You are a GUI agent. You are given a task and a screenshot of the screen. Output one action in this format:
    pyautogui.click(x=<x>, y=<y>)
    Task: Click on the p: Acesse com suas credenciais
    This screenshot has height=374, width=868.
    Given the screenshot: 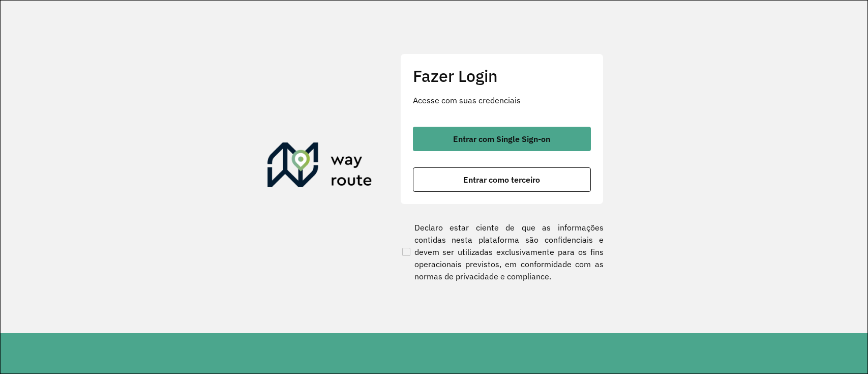 What is the action you would take?
    pyautogui.click(x=502, y=100)
    